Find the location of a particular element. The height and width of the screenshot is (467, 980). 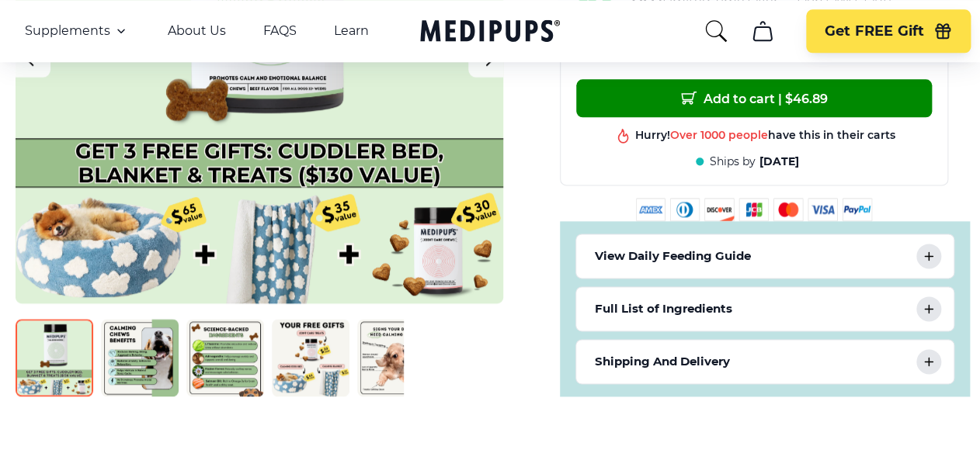

a: FAQS is located at coordinates (280, 31).